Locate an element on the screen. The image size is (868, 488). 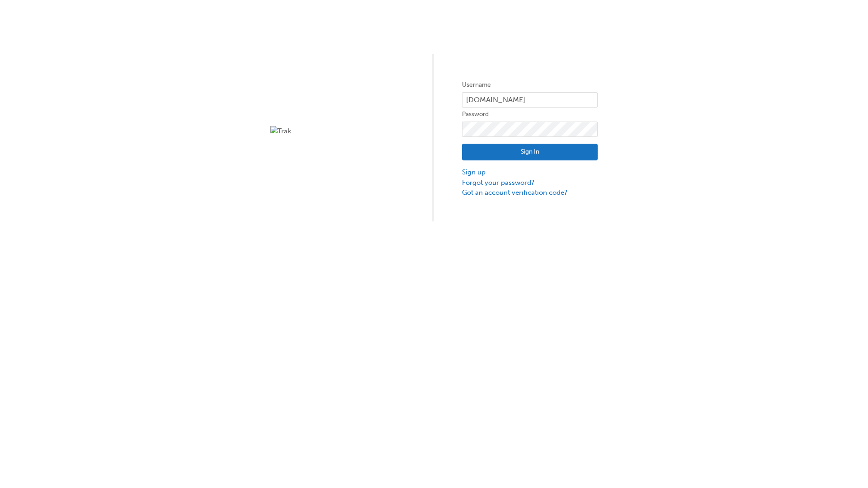
input: Username is located at coordinates (530, 100).